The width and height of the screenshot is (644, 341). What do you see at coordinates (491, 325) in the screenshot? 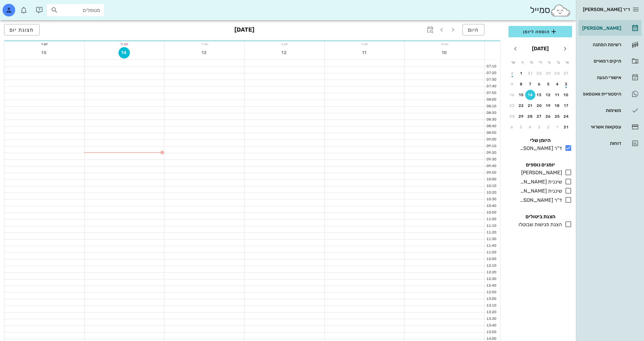
I see `div: 13:40` at bounding box center [491, 325].